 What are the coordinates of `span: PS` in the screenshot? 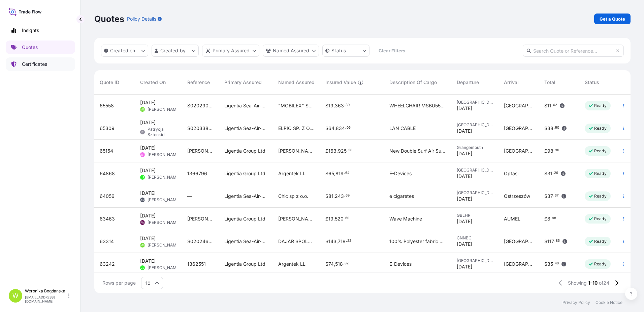 It's located at (142, 132).